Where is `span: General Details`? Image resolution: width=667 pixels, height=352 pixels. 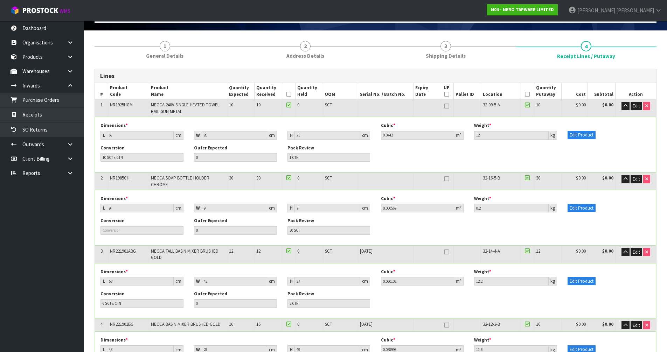
span: General Details is located at coordinates (164, 56).